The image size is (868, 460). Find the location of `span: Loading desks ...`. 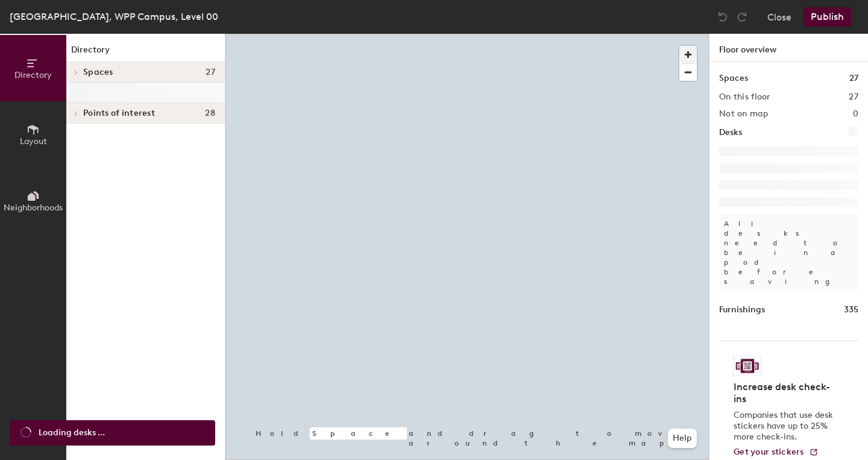

span: Loading desks ... is located at coordinates (71, 433).